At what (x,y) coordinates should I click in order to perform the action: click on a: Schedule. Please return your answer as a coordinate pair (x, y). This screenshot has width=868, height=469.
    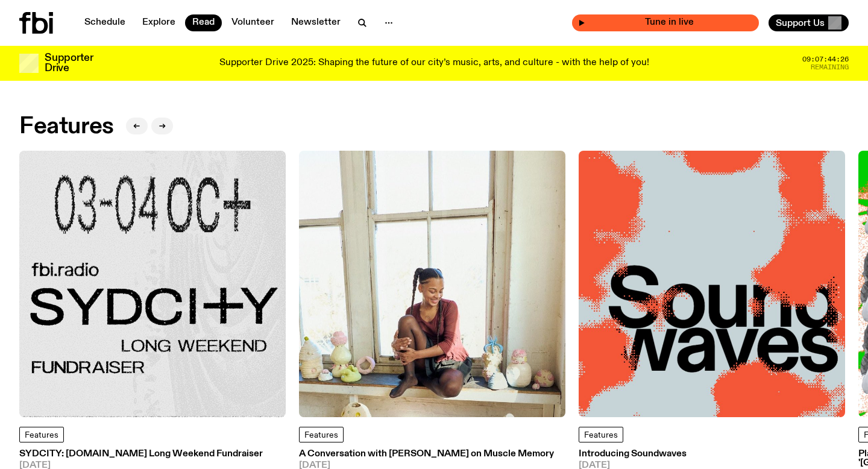
    Looking at the image, I should click on (105, 23).